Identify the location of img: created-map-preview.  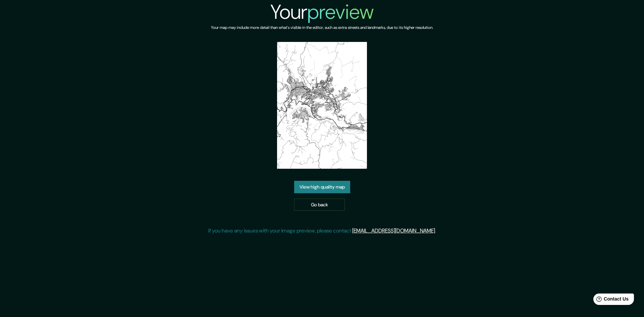
(322, 105).